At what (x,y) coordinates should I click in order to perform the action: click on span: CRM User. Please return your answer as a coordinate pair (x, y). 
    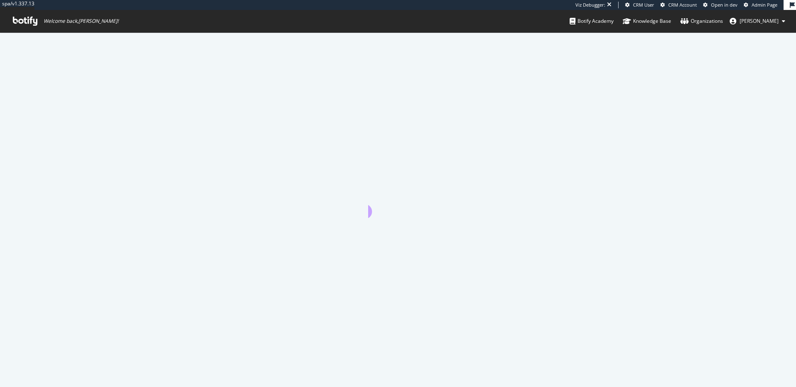
    Looking at the image, I should click on (644, 5).